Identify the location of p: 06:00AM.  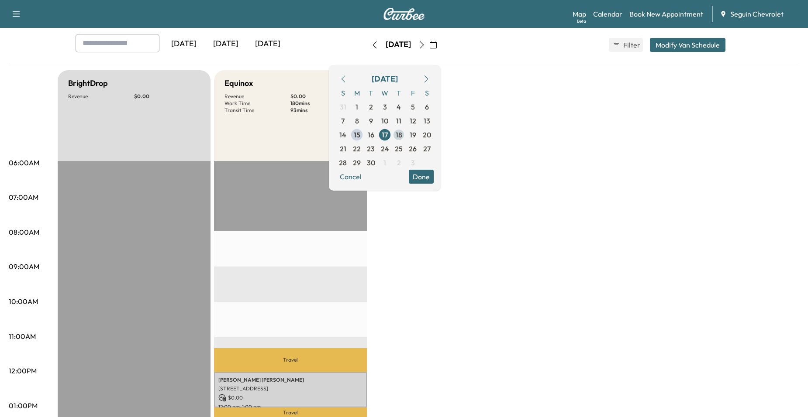
(24, 163).